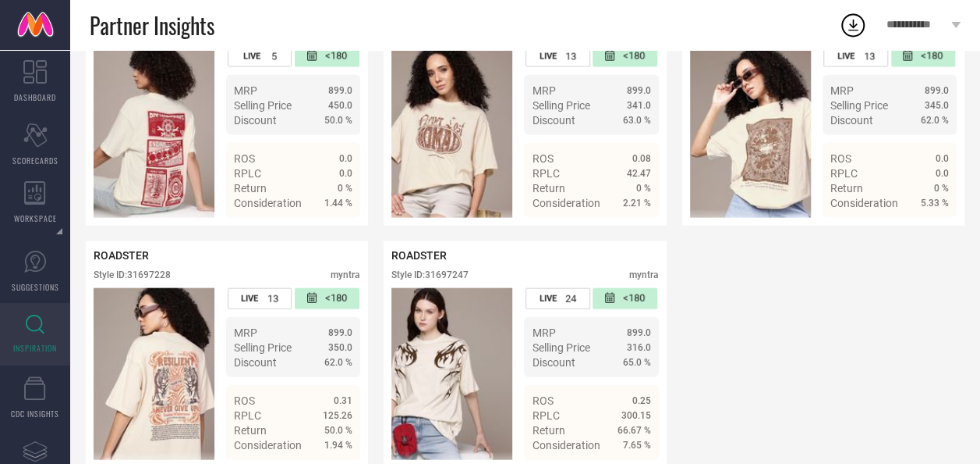 The height and width of the screenshot is (464, 980). What do you see at coordinates (430, 275) in the screenshot?
I see `div: Style ID: 31697247` at bounding box center [430, 275].